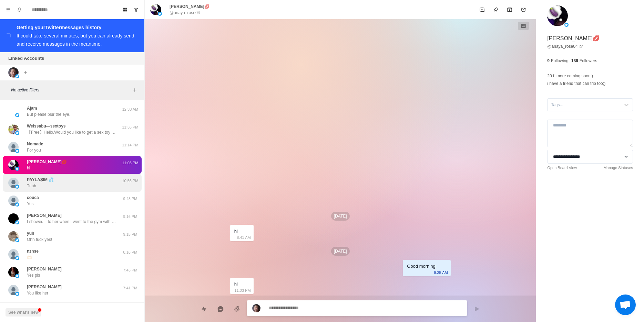 This screenshot has height=322, width=644. What do you see at coordinates (243, 237) in the screenshot?
I see `p: 8:41 AM` at bounding box center [243, 237].